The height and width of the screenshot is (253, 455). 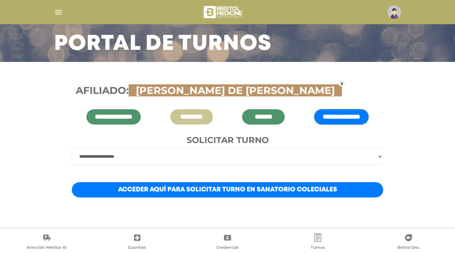 I want to click on span: Turnos, so click(x=318, y=248).